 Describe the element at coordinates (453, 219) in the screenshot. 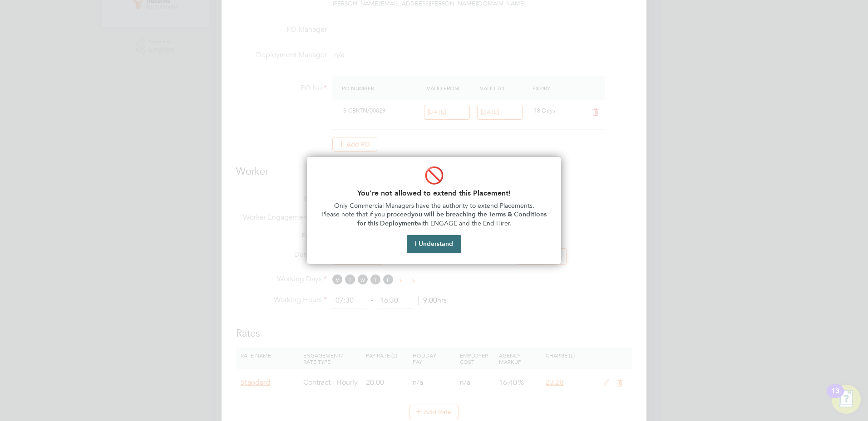

I see `strong: you will be breaching the Terms & Conditions for this Deployment` at that location.